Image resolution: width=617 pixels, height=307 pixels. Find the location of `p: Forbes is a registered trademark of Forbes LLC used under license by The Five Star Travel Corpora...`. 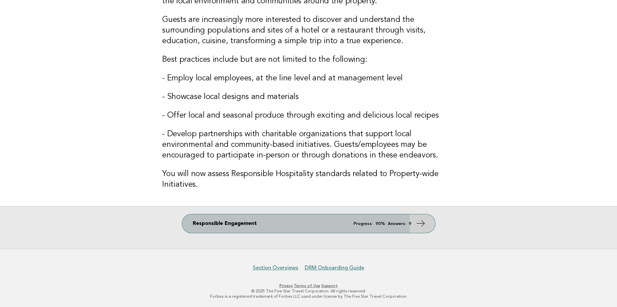

p: Forbes is a registered trademark of Forbes LLC used under license by The Five Star Travel Corpora... is located at coordinates (309, 296).